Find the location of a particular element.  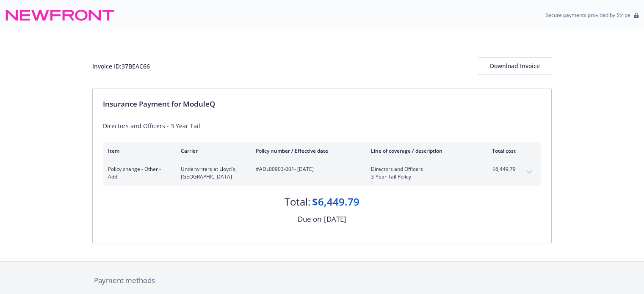

div: Directors and Officers - 3 Year Tail is located at coordinates (322, 126).